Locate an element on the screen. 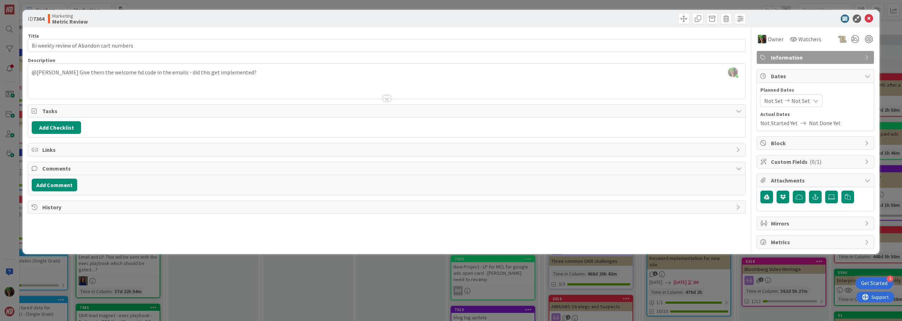  div: Open Get Started checklist, remaining modules: 4 is located at coordinates (874, 283).